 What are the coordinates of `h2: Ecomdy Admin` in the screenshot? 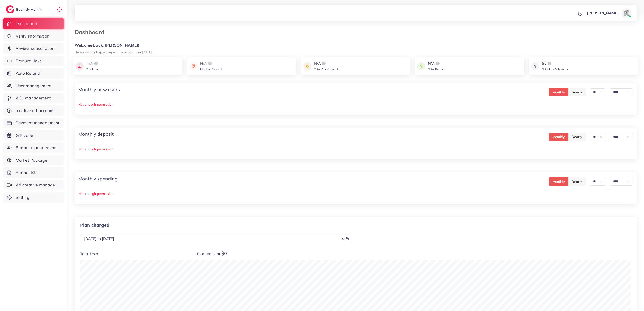 It's located at (30, 9).